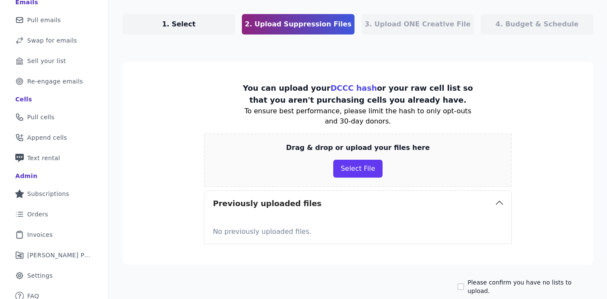  What do you see at coordinates (54, 214) in the screenshot?
I see `a: Orders` at bounding box center [54, 214].